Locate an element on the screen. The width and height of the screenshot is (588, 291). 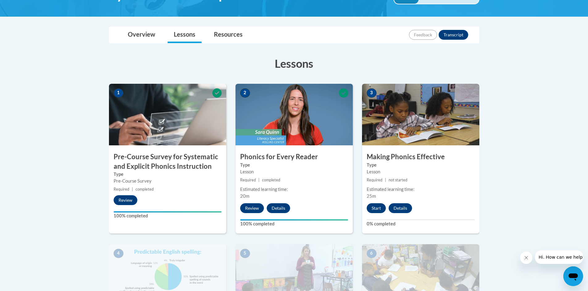
span: not started is located at coordinates (398, 180).